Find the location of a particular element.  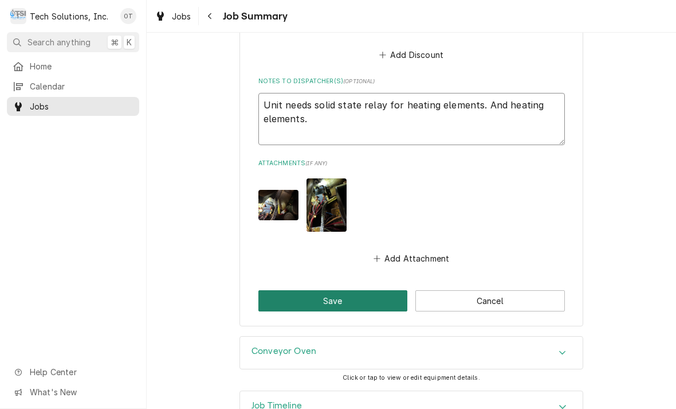

div: Button Group is located at coordinates (411, 300).